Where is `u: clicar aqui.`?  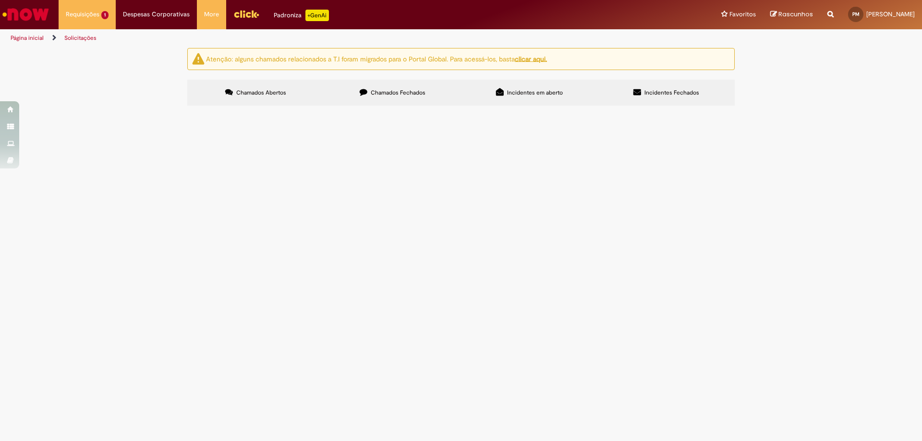 u: clicar aqui. is located at coordinates (531, 59).